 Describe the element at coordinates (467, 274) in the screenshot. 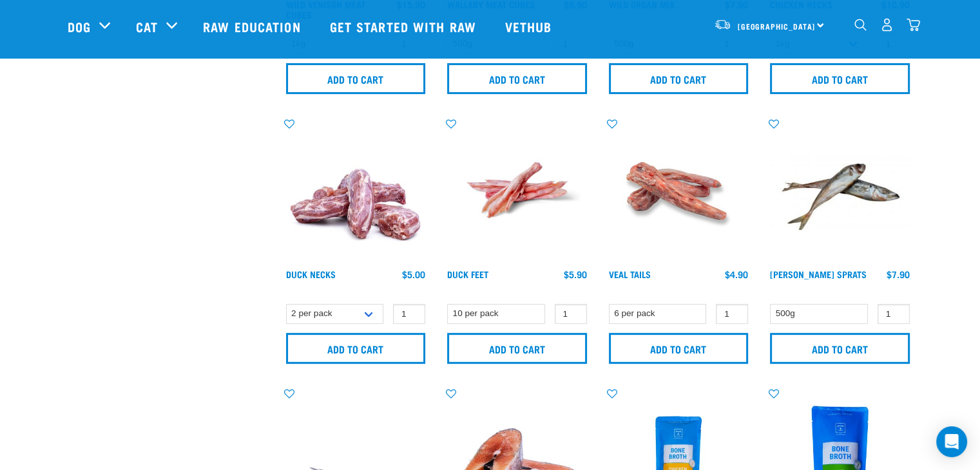

I see `a: Duck Feet` at that location.